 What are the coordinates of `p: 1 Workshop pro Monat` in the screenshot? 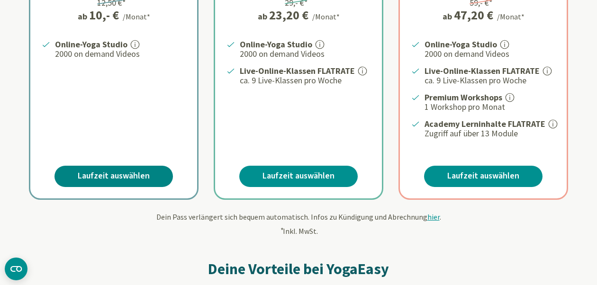 It's located at (490, 107).